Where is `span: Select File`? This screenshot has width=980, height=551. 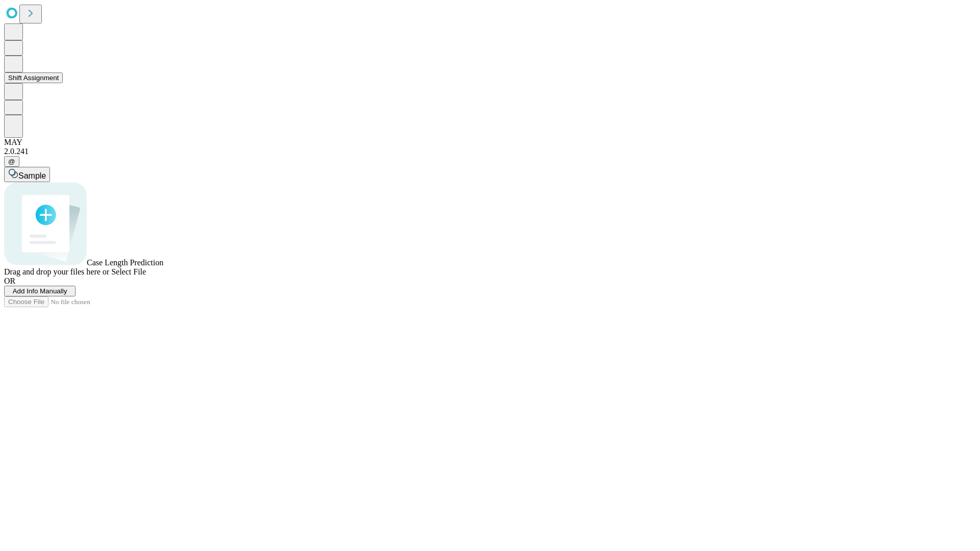
span: Select File is located at coordinates (129, 271).